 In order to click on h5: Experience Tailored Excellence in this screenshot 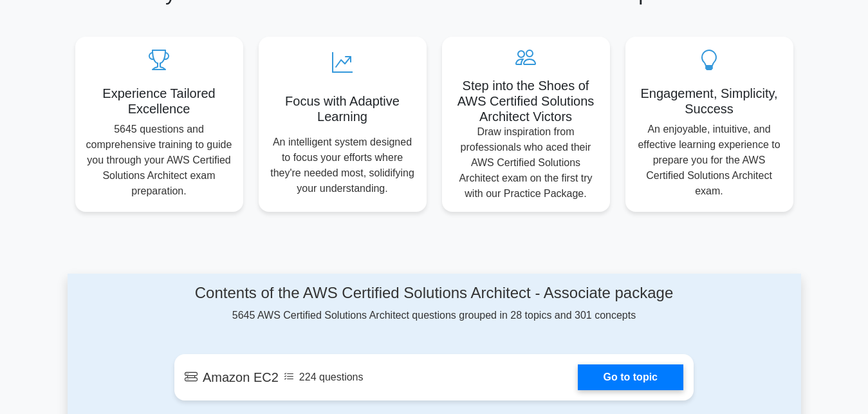, I will do `click(159, 101)`.